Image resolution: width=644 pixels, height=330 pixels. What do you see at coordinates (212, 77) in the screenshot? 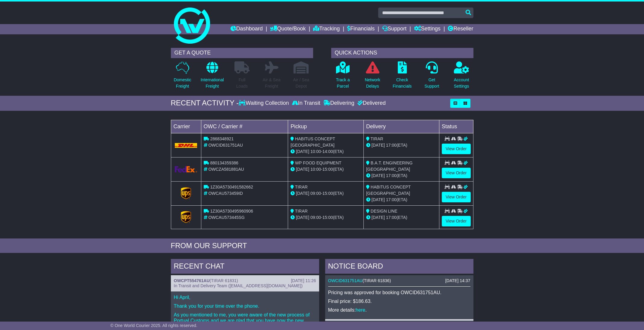
I see `a: InternationalFreight` at bounding box center [212, 77].